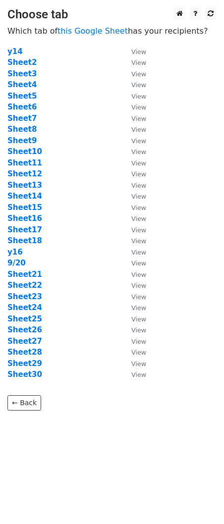  What do you see at coordinates (25, 230) in the screenshot?
I see `a: Sheet17` at bounding box center [25, 230].